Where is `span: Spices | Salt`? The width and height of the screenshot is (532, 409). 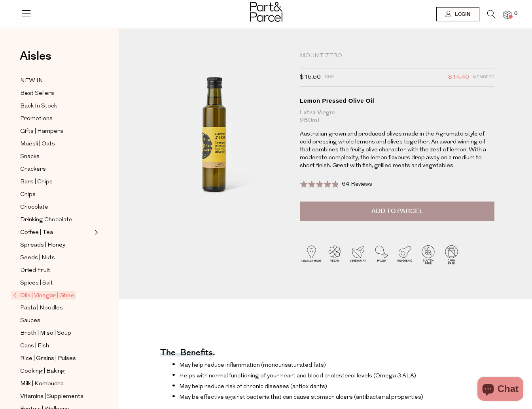
span: Spices | Salt is located at coordinates (36, 284).